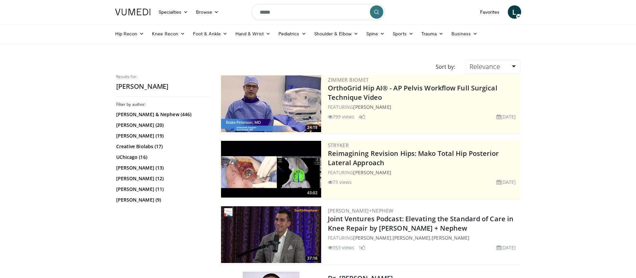 The image size is (636, 278). What do you see at coordinates (348, 80) in the screenshot?
I see `a: Zimmer Biomet` at bounding box center [348, 80].